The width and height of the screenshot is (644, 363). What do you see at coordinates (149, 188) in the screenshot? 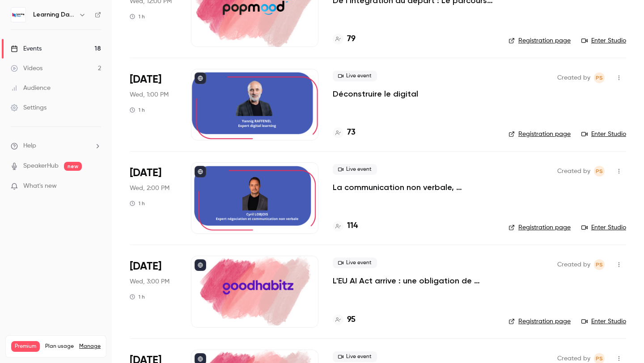
I see `span: Wed, 2:00 PM` at bounding box center [149, 188].